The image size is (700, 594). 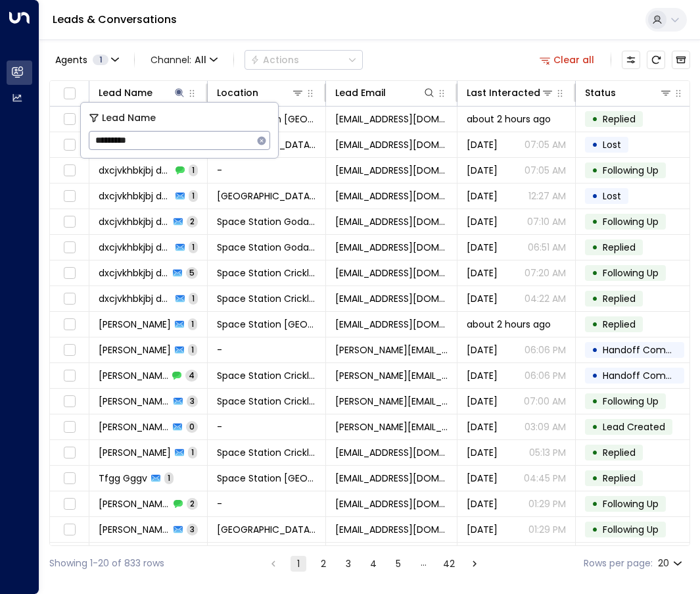 What do you see at coordinates (547, 452) in the screenshot?
I see `p: 05:13 PM` at bounding box center [547, 452].